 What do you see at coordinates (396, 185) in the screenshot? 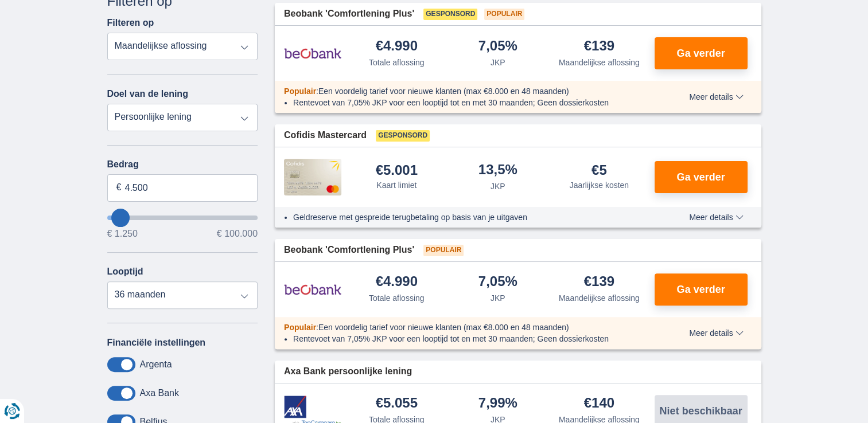
I see `div: Kaart limiet` at bounding box center [396, 185].